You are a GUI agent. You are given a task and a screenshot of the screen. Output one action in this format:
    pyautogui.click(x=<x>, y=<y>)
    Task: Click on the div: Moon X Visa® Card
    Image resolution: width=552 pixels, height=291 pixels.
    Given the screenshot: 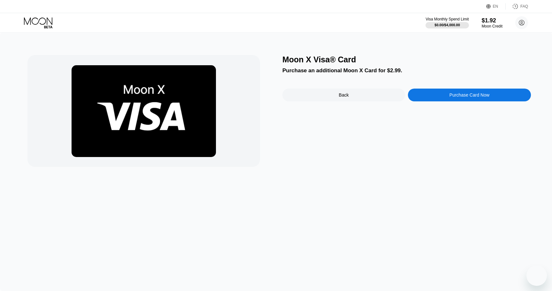 What is the action you would take?
    pyautogui.click(x=407, y=59)
    